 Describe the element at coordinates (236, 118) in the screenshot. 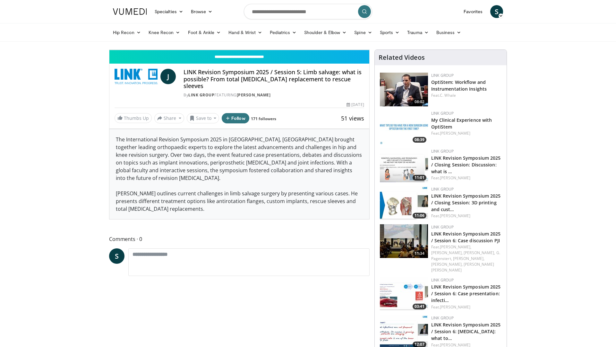

I see `button: Follow` at that location.